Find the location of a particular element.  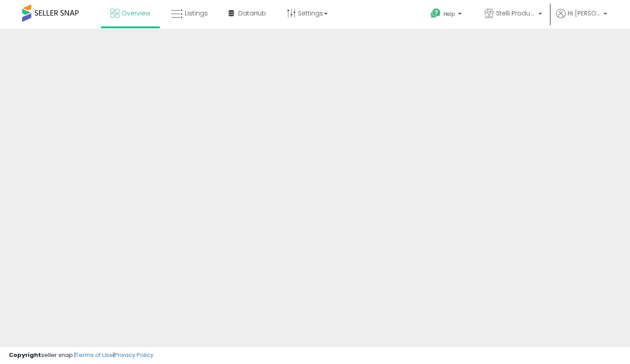

span: Help is located at coordinates (449, 13).